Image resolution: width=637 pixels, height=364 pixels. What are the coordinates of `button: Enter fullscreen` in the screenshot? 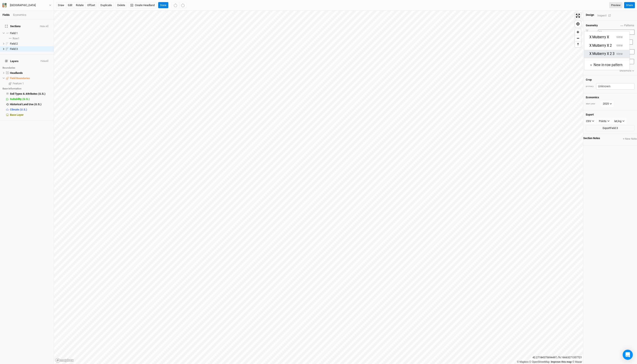 It's located at (578, 15).